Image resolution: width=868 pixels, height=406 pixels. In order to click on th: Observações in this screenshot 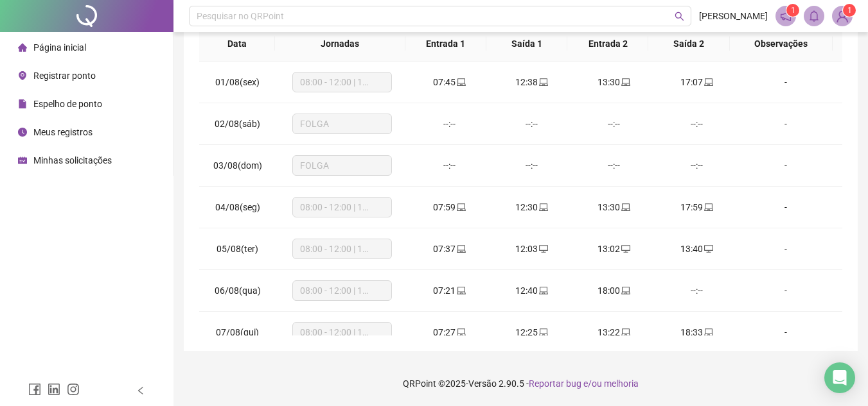, I will do `click(781, 43)`.